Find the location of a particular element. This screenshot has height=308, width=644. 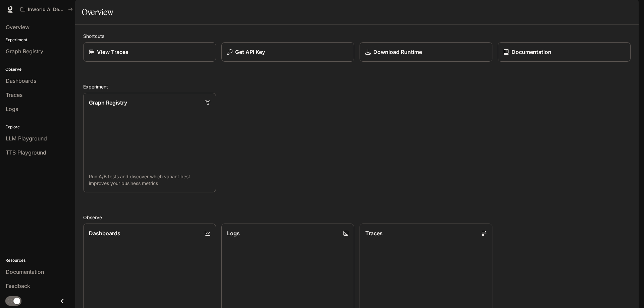

h2: Experiment is located at coordinates (357, 86).